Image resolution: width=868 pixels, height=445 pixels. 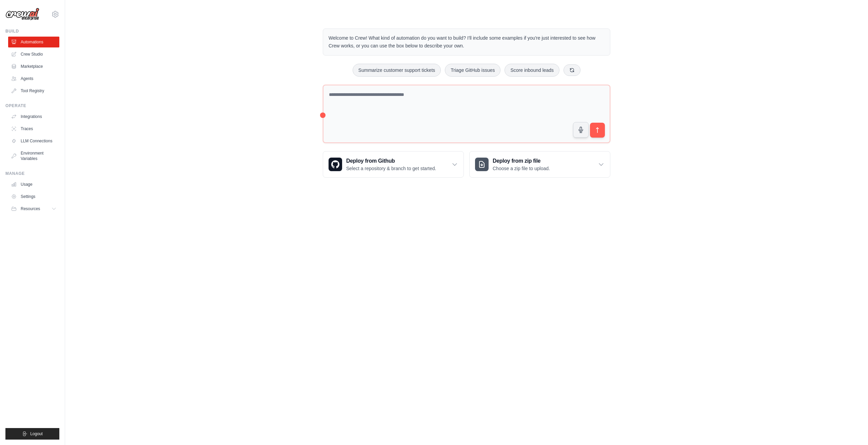 What do you see at coordinates (397, 70) in the screenshot?
I see `button: Summarize customer support tickets` at bounding box center [397, 70].